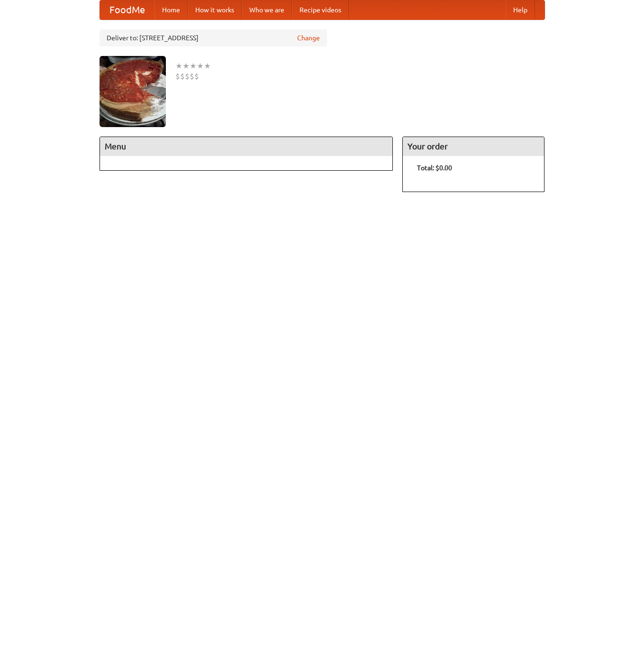  I want to click on a: Home, so click(171, 10).